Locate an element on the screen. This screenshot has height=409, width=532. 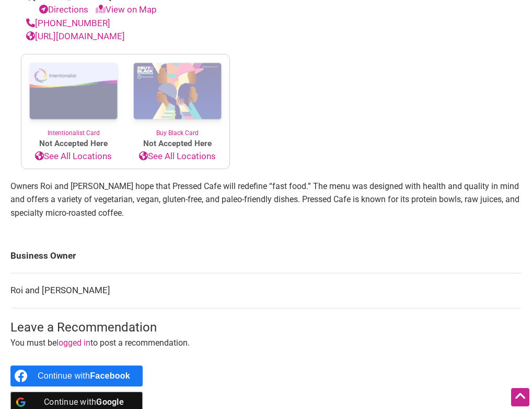
a: View on Map is located at coordinates (126, 9).